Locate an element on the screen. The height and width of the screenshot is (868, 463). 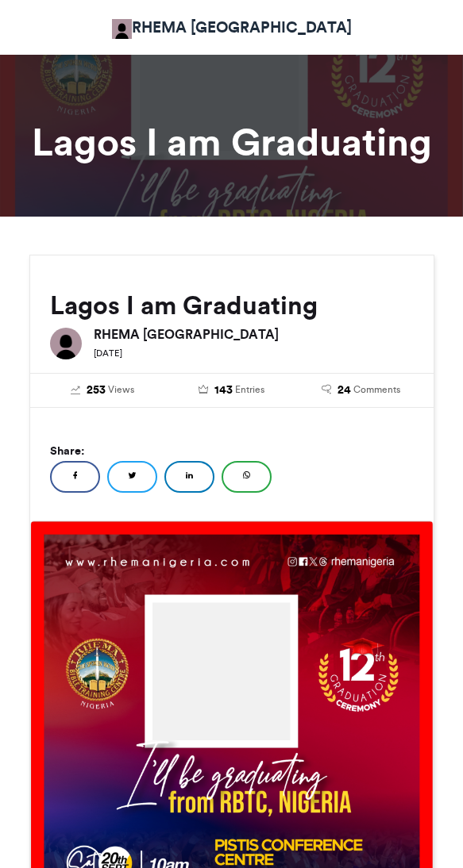
span: Views is located at coordinates (121, 390).